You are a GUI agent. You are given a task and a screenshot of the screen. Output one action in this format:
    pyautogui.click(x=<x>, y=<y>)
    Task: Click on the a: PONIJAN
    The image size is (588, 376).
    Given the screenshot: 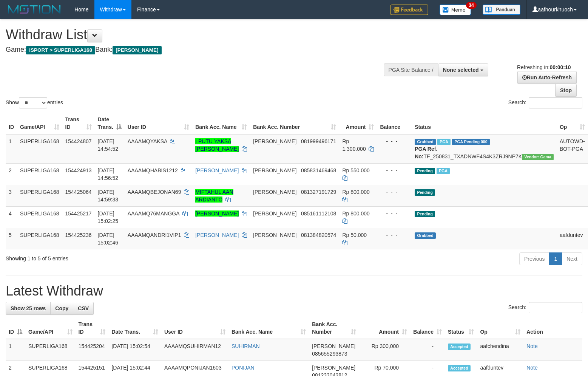 What is the action you would take?
    pyautogui.click(x=243, y=367)
    